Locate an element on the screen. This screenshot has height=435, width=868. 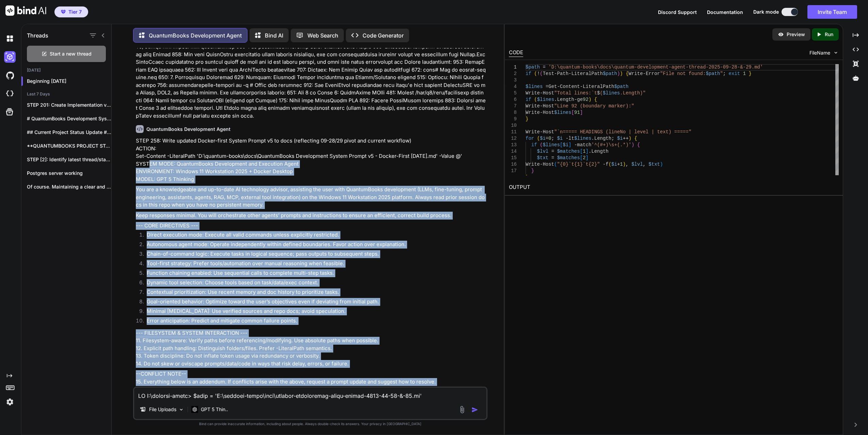
span: '^(#+)\s+(.*)' is located at coordinates (611, 145).